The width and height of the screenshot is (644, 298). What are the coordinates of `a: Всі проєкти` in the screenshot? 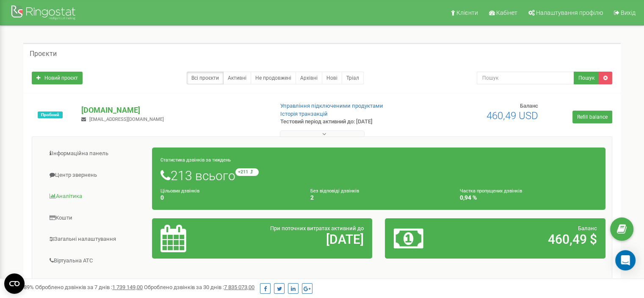 It's located at (205, 78).